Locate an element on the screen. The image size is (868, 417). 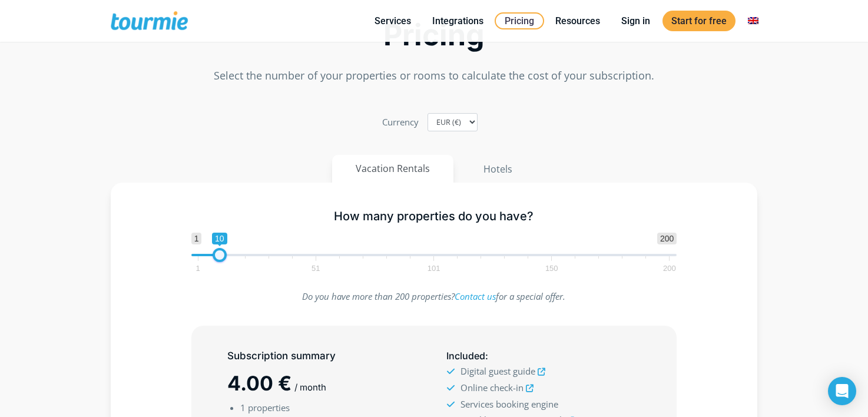
span: Included is located at coordinates (466, 356).